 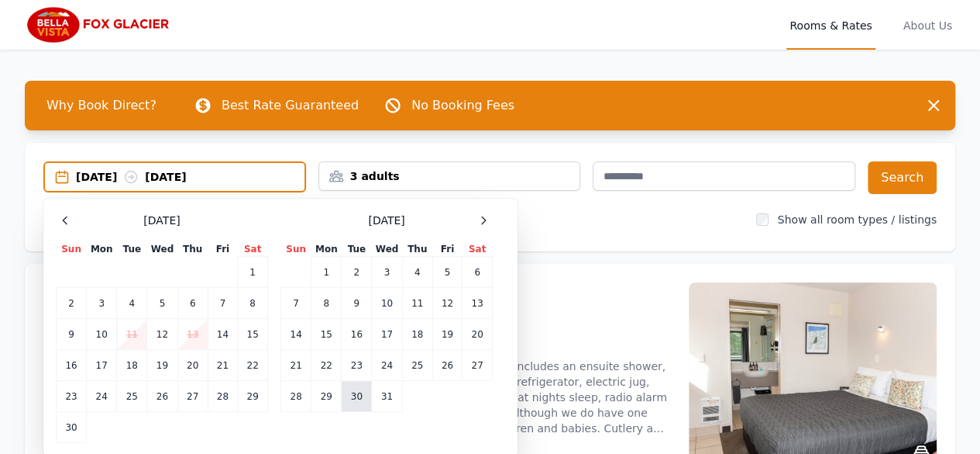 I want to click on div: 3 adults, so click(x=450, y=176).